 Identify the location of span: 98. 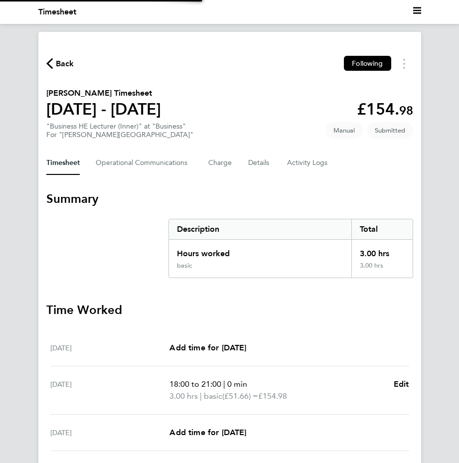
(406, 110).